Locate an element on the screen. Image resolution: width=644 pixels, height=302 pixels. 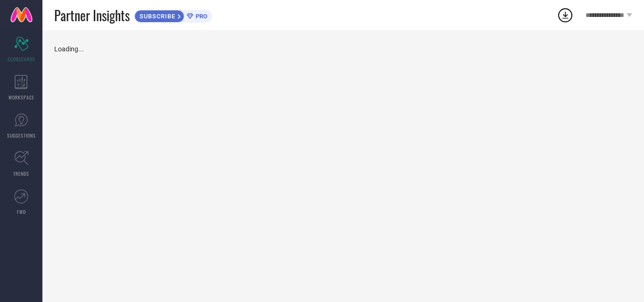
span: SUGGESTIONS is located at coordinates (21, 135).